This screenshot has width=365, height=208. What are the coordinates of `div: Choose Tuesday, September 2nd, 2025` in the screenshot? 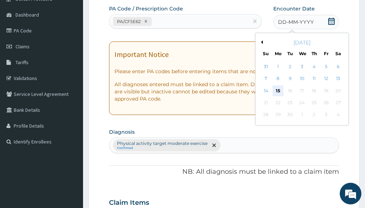 It's located at (290, 67).